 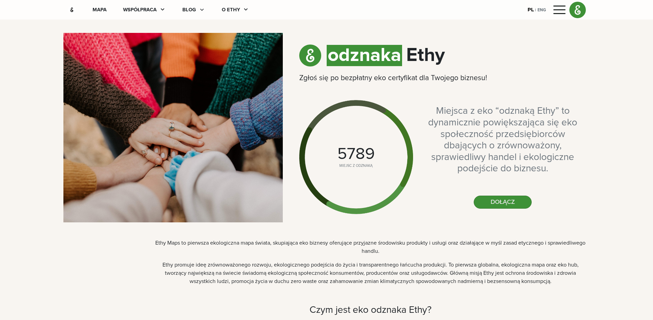 What do you see at coordinates (578, 10) in the screenshot?
I see `img: ethy logo` at bounding box center [578, 10].